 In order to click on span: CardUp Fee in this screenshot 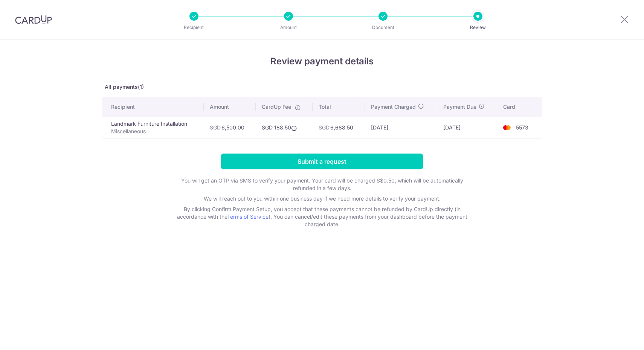, I will do `click(276, 107)`.